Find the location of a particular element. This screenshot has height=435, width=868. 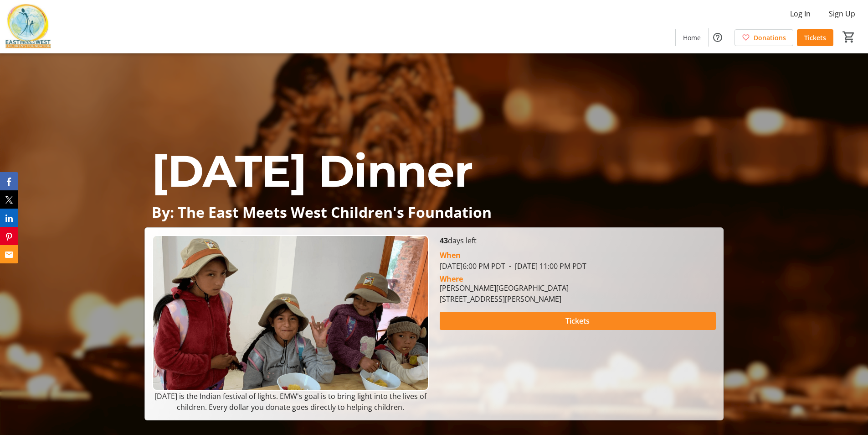

p: days left is located at coordinates (578, 241).